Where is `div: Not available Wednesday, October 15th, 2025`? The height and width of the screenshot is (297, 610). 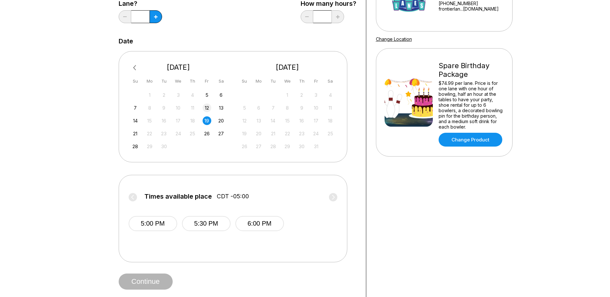 div: Not available Wednesday, October 15th, 2025 is located at coordinates (287, 121).